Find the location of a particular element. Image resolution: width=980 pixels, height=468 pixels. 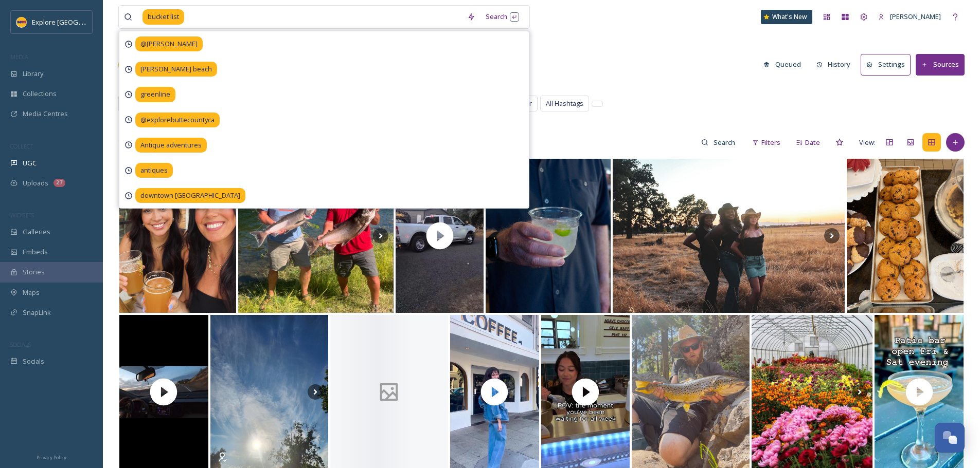

div: Search is located at coordinates (502, 16).